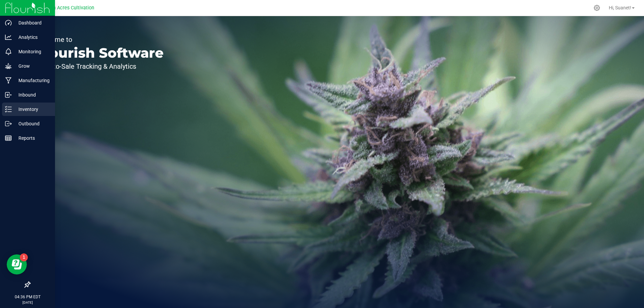  Describe the element at coordinates (32, 138) in the screenshot. I see `p: Reports` at that location.